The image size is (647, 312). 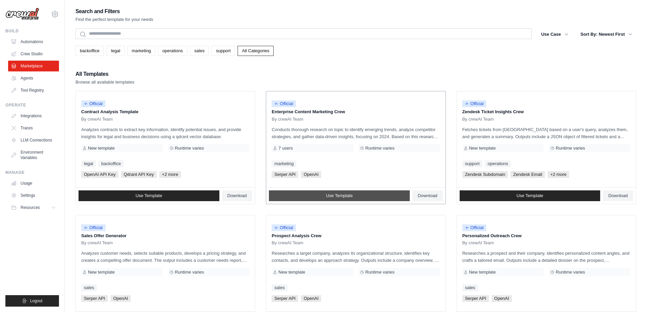 I want to click on span: OpenAI API Key, so click(x=100, y=174).